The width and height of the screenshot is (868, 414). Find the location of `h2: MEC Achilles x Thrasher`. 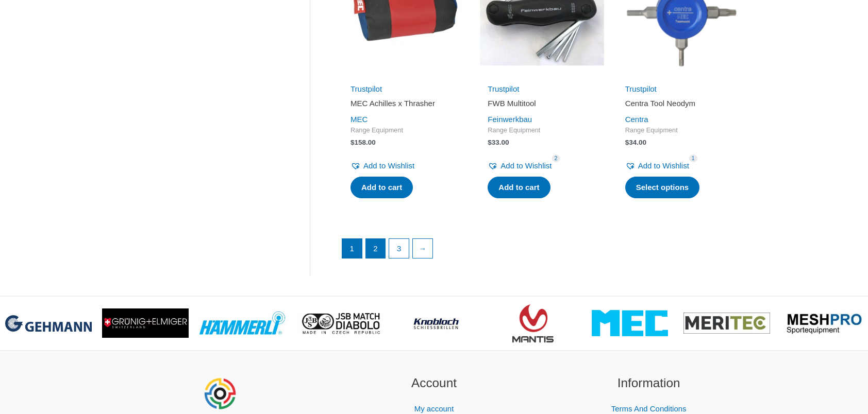

h2: MEC Achilles x Thrasher is located at coordinates (404, 104).